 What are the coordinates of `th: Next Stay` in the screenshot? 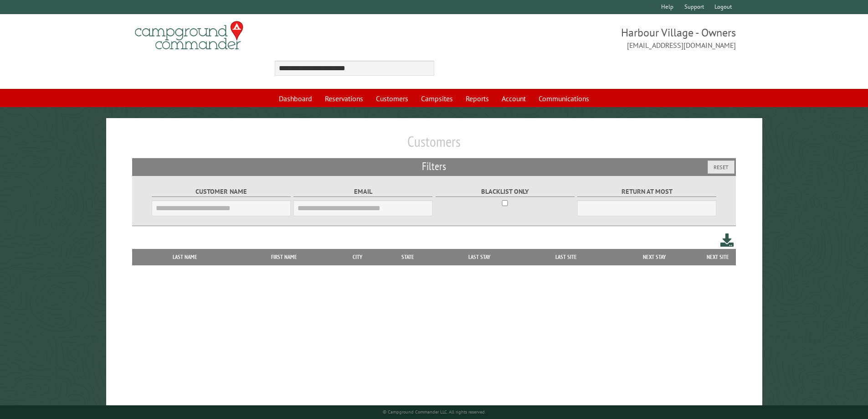 It's located at (654, 257).